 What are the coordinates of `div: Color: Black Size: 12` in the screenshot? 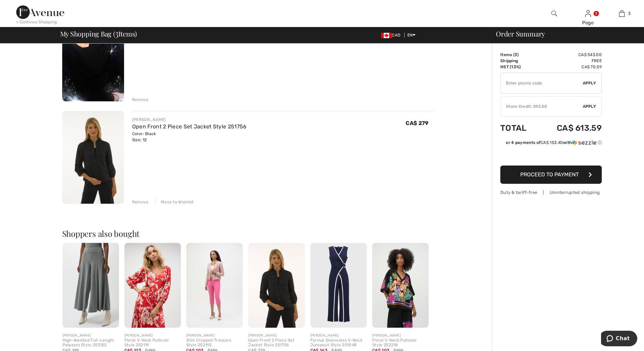 It's located at (189, 137).